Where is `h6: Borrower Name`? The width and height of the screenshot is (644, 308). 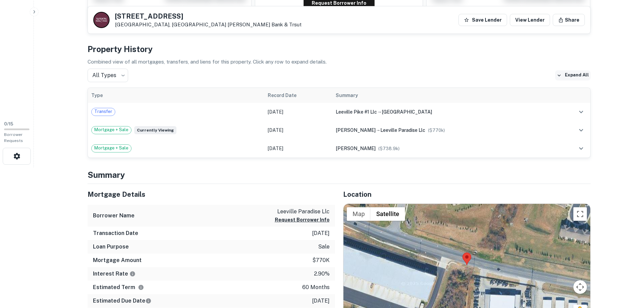
h6: Borrower Name is located at coordinates (114, 215).